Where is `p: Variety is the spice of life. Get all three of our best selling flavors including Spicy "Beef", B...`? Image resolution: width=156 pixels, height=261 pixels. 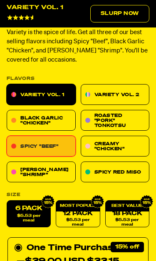 p: Variety is the spice of life. Get all three of our best selling flavors including Spicy "Beef", B... is located at coordinates (78, 46).